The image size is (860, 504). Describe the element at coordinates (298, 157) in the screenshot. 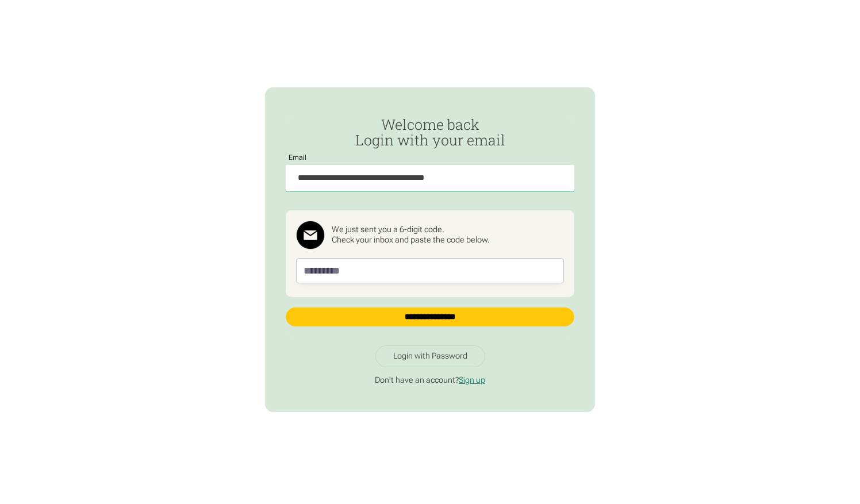

I see `label: Email` at that location.